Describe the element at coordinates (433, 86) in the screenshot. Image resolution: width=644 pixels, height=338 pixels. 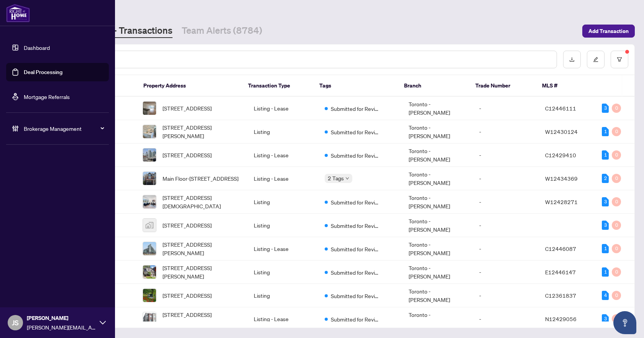
I see `th: Branch` at that location.